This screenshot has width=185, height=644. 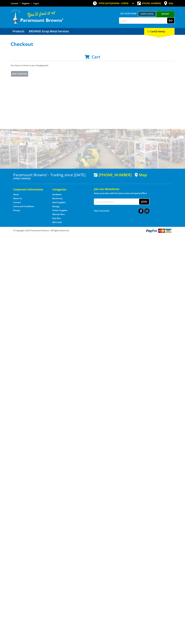 I want to click on a: Go to the Gift Cards page, so click(x=57, y=222).